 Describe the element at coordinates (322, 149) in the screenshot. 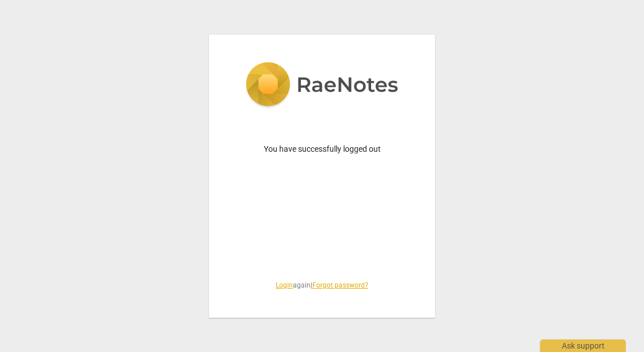

I see `p: You have successfully logged out` at that location.